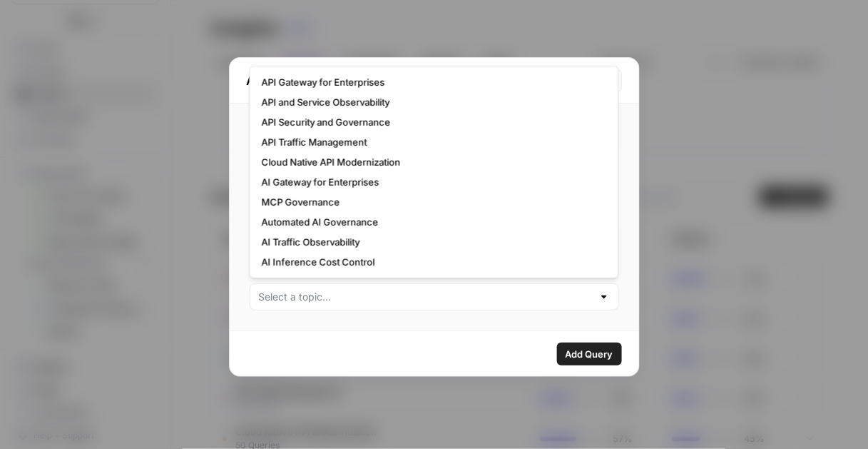  I want to click on span: AI Traffic Observability, so click(432, 242).